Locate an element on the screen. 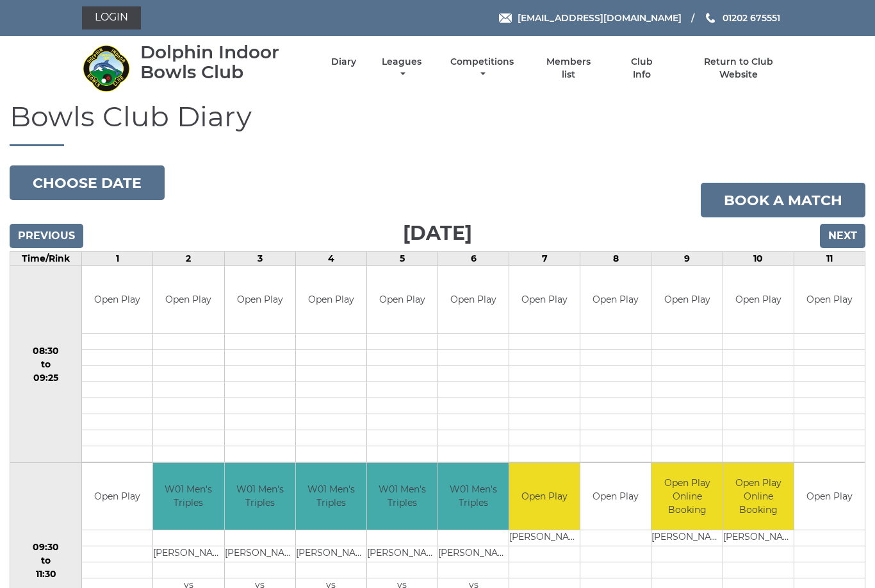  img: Dolphin Indoor Bowls Club is located at coordinates (106, 68).